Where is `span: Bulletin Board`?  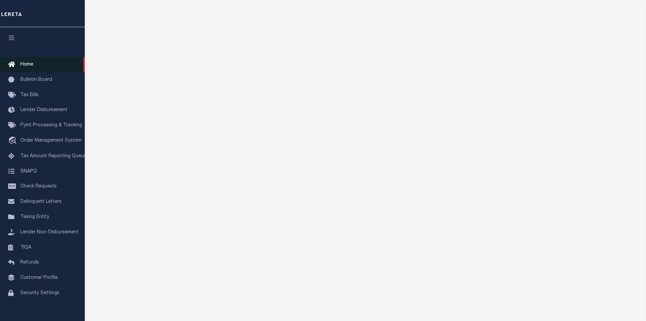 span: Bulletin Board is located at coordinates (36, 80).